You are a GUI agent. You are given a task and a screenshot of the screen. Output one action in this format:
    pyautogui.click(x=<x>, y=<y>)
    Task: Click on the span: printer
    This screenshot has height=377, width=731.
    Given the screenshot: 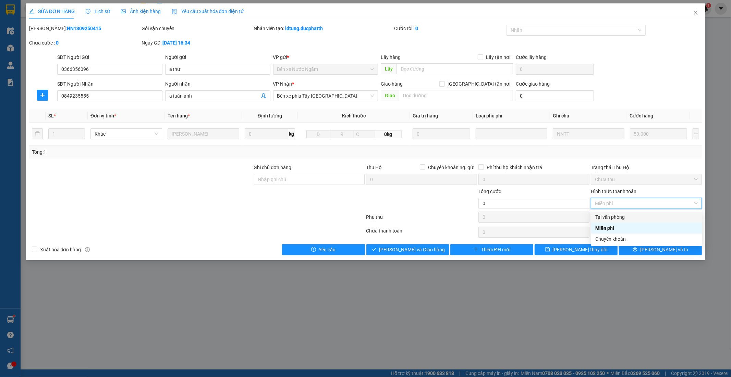 What is the action you would take?
    pyautogui.click(x=635, y=250)
    